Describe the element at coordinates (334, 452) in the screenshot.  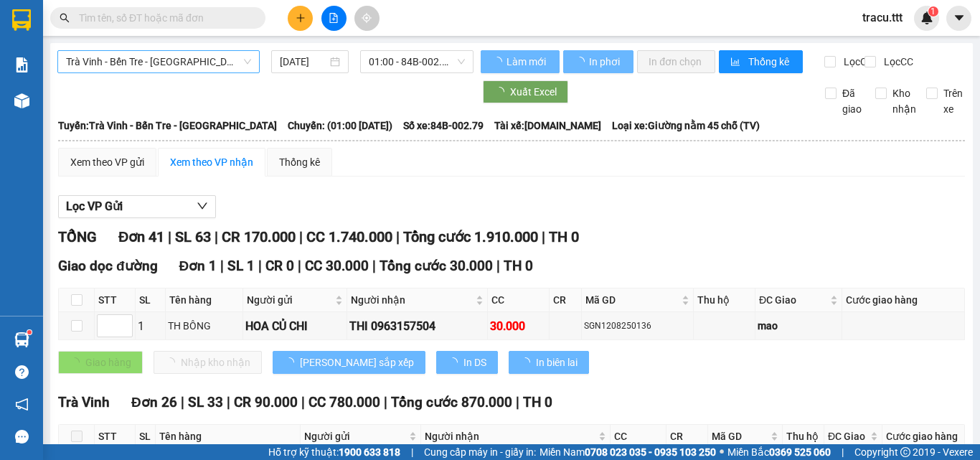
I see `span: Hỗ trợ kỹ thuật:` at that location.